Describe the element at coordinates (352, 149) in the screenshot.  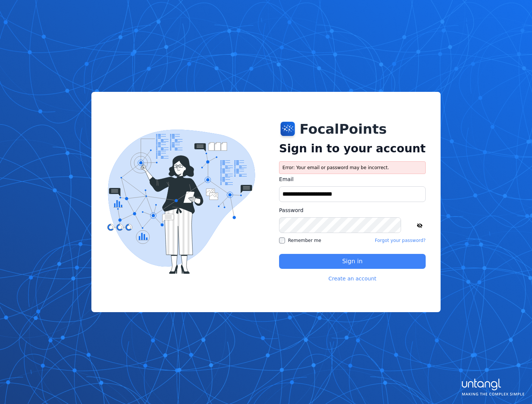
I see `h2: Sign in to your account` at that location.